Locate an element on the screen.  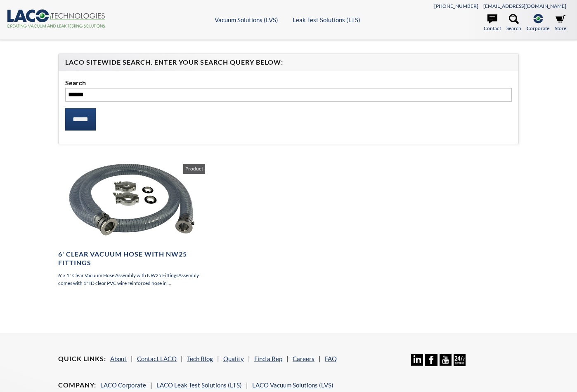
a: Find a Rep is located at coordinates (268, 359).